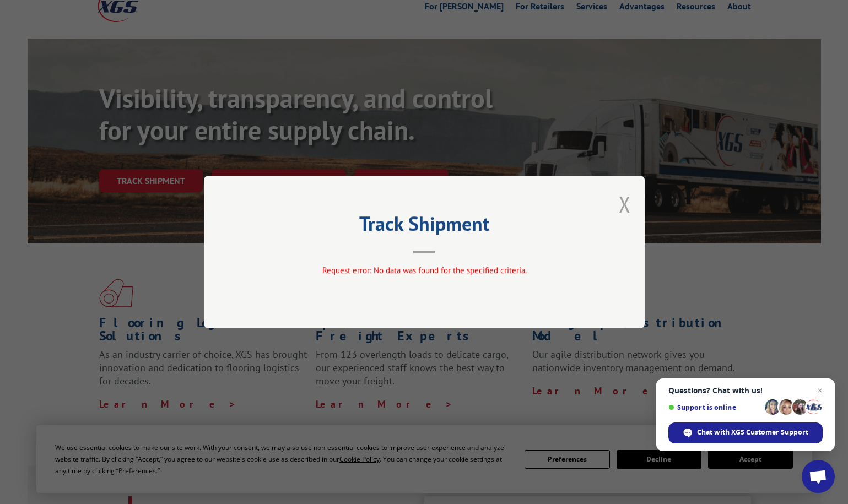  What do you see at coordinates (746, 433) in the screenshot?
I see `div: Chat with XGS Customer Support` at bounding box center [746, 433].